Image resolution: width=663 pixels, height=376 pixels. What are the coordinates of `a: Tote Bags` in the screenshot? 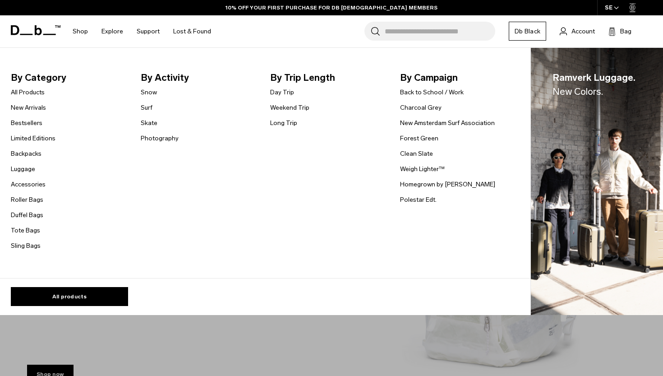 It's located at (25, 230).